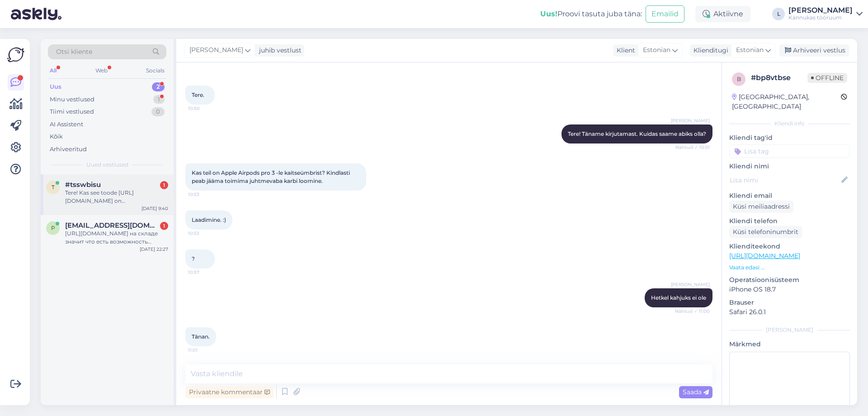 This screenshot has height=416, width=868. Describe the element at coordinates (692, 311) in the screenshot. I see `span: Nähtud ✓ 11:00` at that location.